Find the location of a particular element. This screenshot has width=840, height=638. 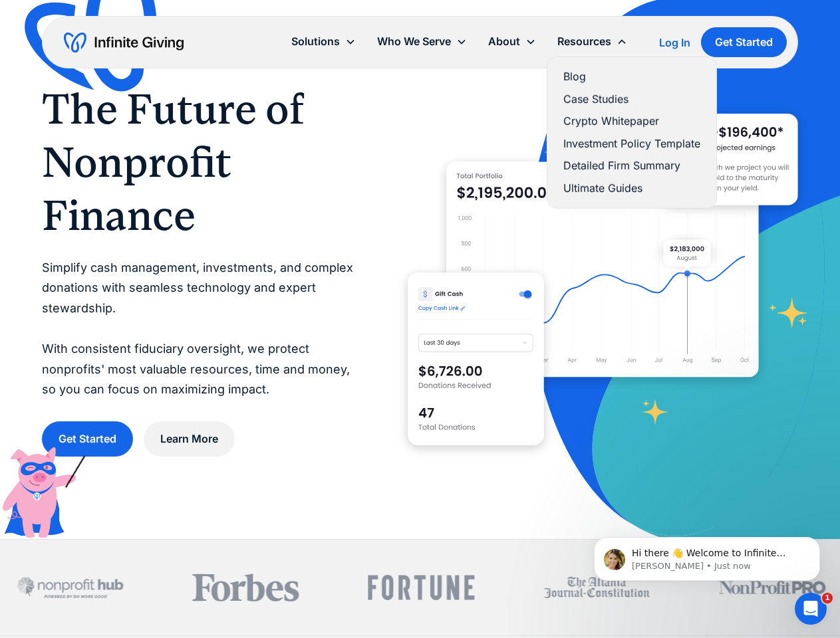

a: Blog is located at coordinates (631, 76).